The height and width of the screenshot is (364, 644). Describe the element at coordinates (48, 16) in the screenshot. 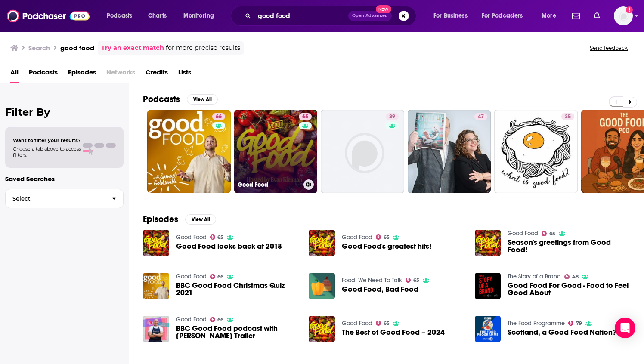

I see `a: Podchaser - Follow, Share and Rate Podcasts` at that location.